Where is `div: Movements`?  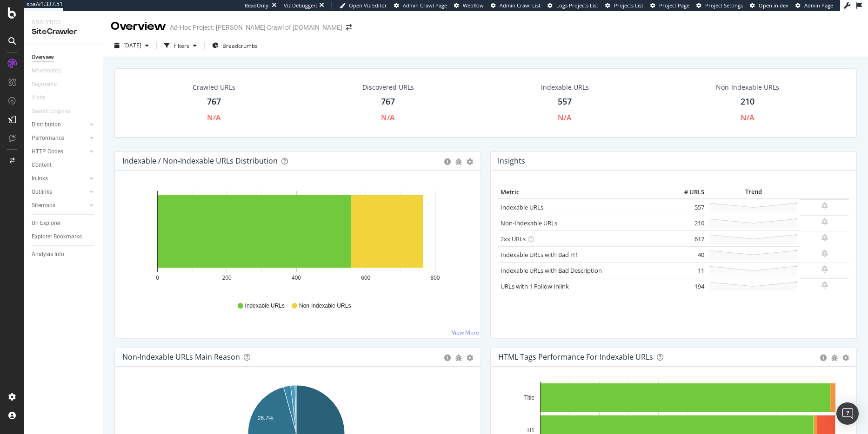
div: Movements is located at coordinates (46, 71).